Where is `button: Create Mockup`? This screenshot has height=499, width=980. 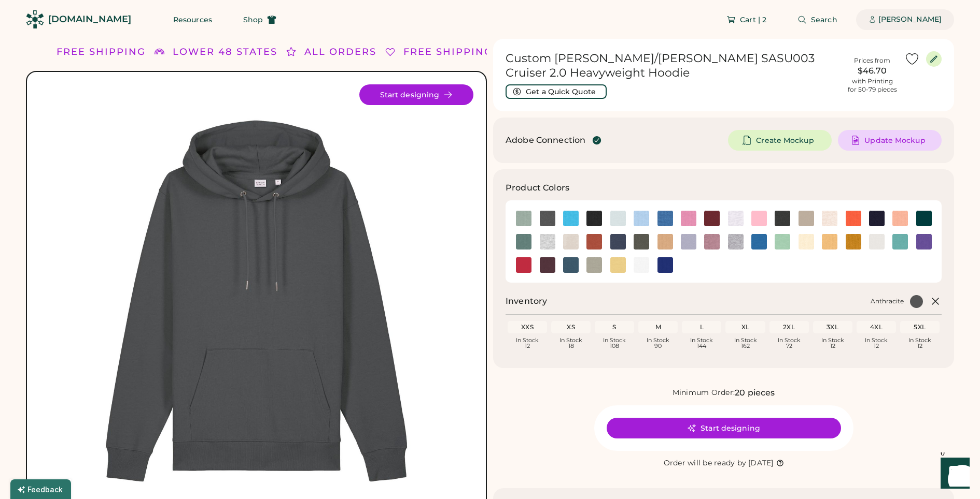
button: Create Mockup is located at coordinates (780, 140).